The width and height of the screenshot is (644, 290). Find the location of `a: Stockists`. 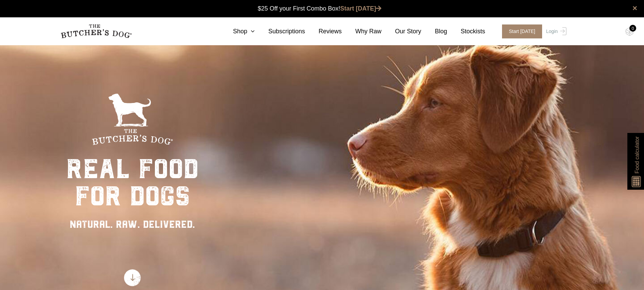

a: Stockists is located at coordinates (466, 31).